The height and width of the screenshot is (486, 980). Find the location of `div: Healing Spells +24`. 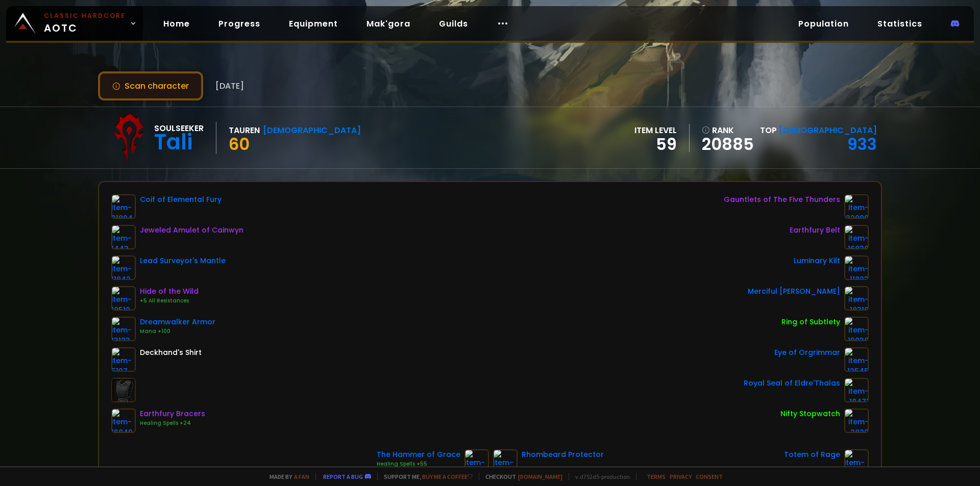

div: Healing Spells +24 is located at coordinates (173, 423).